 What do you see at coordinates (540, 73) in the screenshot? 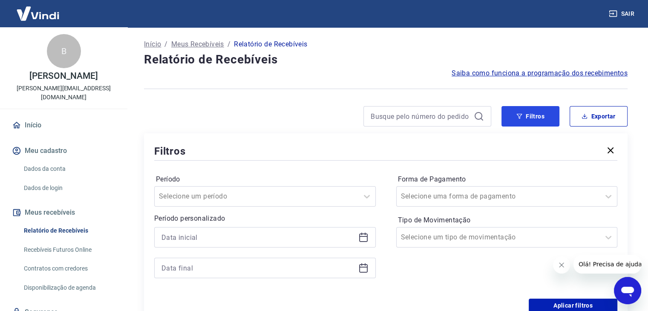
I see `a: Saiba como funciona a programação dos recebimentos` at bounding box center [540, 73].